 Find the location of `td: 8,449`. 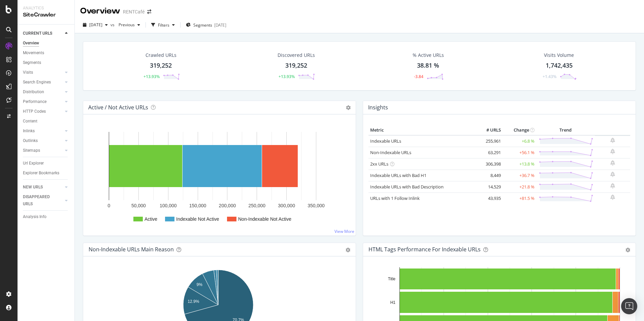

td: 8,449 is located at coordinates (489, 175).